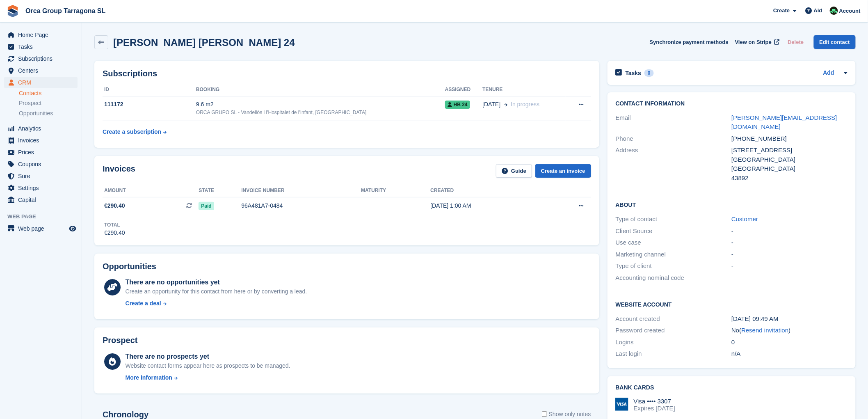  What do you see at coordinates (24, 176) in the screenshot?
I see `font: Sure` at bounding box center [24, 176].